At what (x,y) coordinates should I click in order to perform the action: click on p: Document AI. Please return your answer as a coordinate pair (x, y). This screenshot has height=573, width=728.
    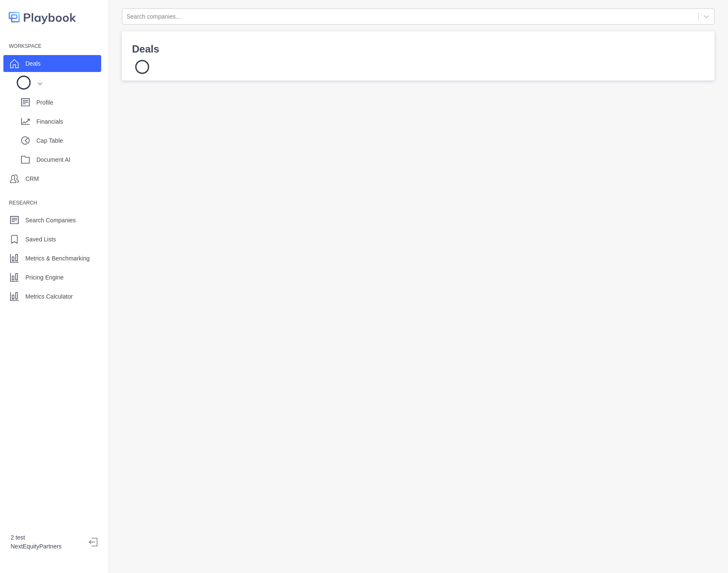
    Looking at the image, I should click on (68, 160).